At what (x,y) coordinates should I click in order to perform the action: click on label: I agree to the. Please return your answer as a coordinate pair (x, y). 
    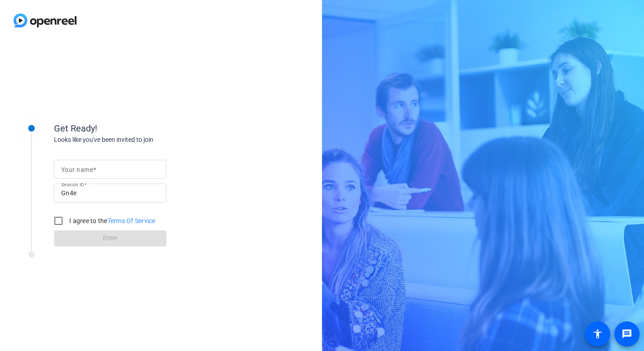
    Looking at the image, I should click on (112, 221).